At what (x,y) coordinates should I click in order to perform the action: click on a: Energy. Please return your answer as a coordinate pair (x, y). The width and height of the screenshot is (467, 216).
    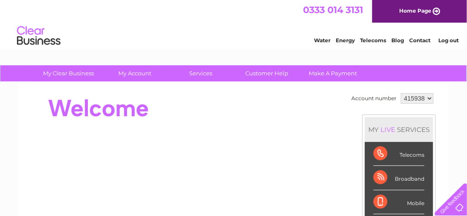
    Looking at the image, I should click on (345, 40).